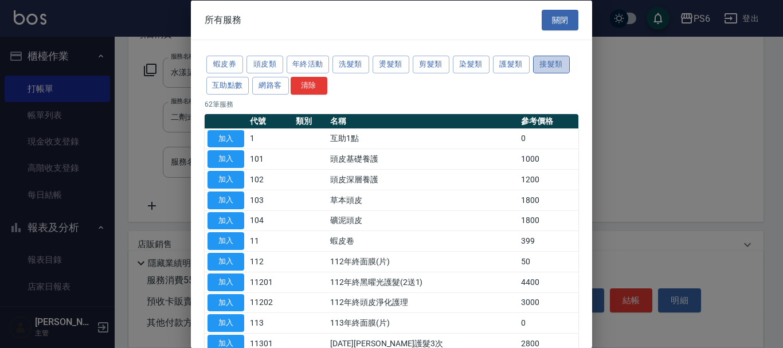 The width and height of the screenshot is (783, 348). I want to click on button: 年終活動, so click(308, 64).